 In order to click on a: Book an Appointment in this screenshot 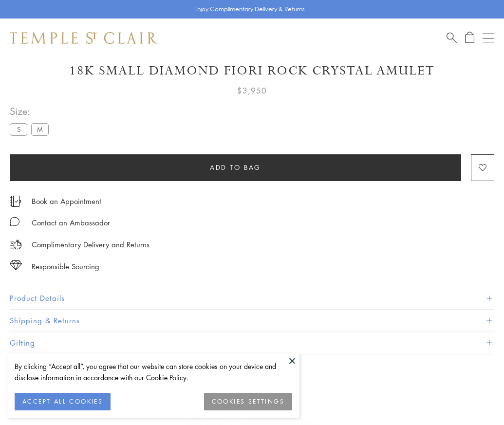, I will do `click(66, 201)`.